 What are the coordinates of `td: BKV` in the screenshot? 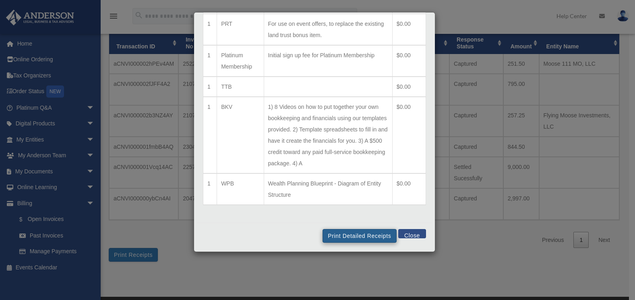 It's located at (241, 135).